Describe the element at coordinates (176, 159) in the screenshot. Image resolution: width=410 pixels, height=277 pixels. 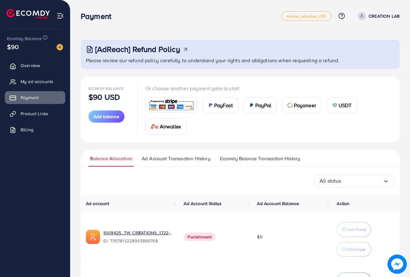
I see `span: Ad Account Transaction History` at that location.